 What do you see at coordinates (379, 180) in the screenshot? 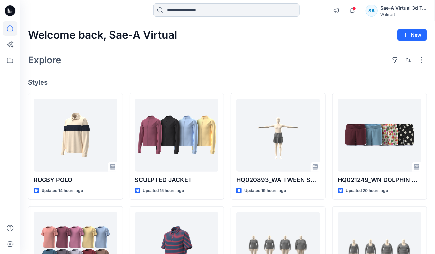
I see `p: HQ021249_WN DOLPHIN SHORT` at bounding box center [379, 180].